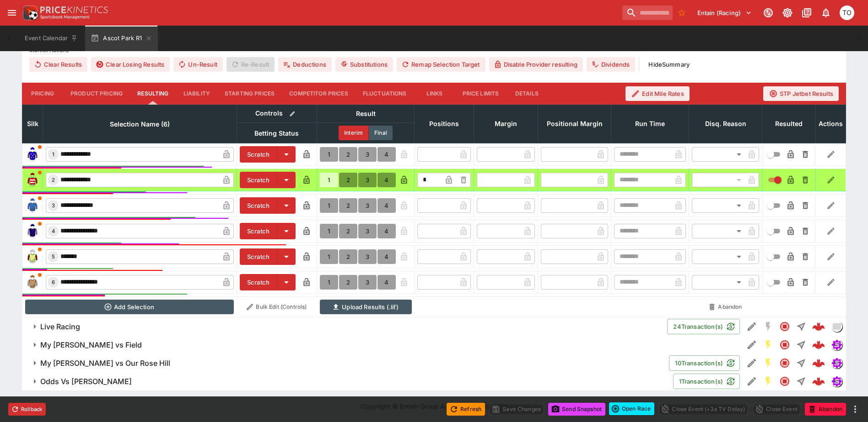 The image size is (868, 422). What do you see at coordinates (818, 382) in the screenshot?
I see `a: baefcb80-7a3f-421b-927e-45b075350efc` at bounding box center [818, 382].